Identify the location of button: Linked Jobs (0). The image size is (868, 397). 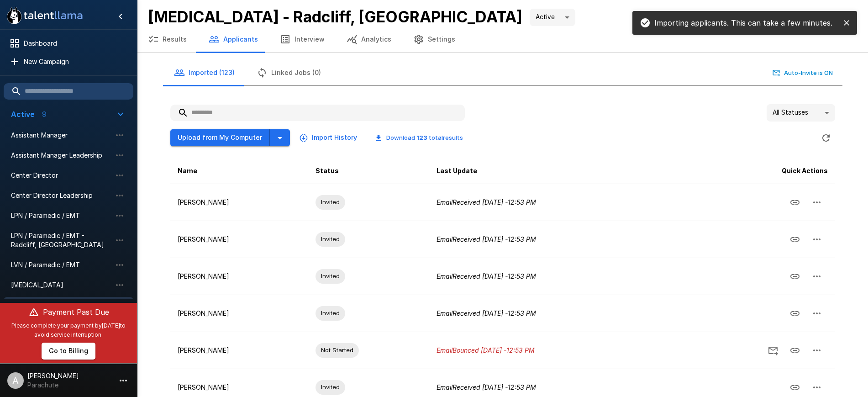
(289, 73).